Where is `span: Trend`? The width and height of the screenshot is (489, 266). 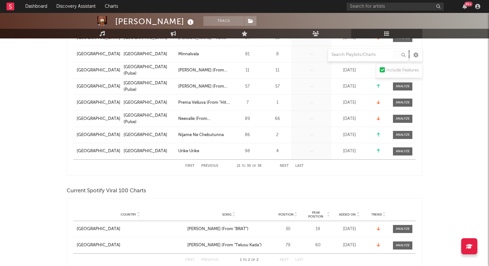
span: Trend is located at coordinates (376, 215).